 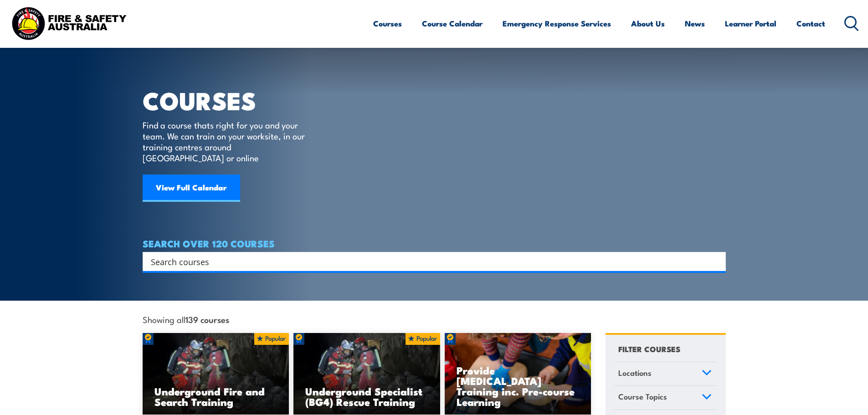 What do you see at coordinates (430, 261) in the screenshot?
I see `form: Search form` at bounding box center [430, 261].